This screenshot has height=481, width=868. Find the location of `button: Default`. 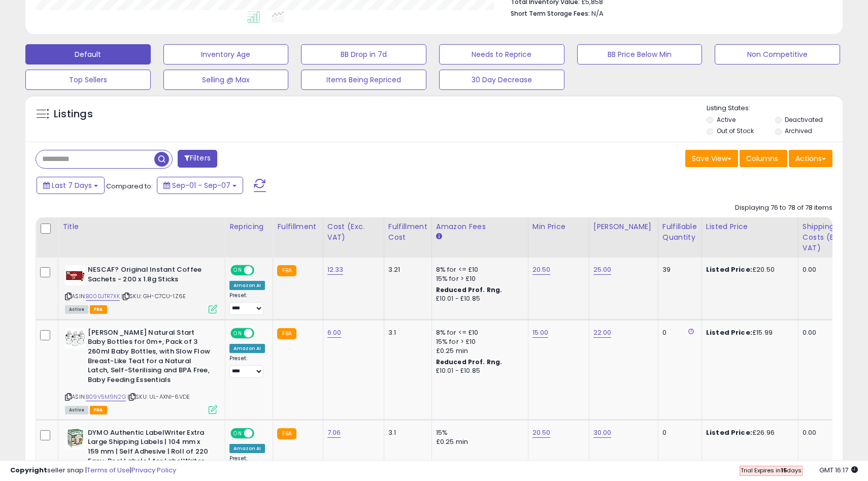

button: Default is located at coordinates (88, 54).